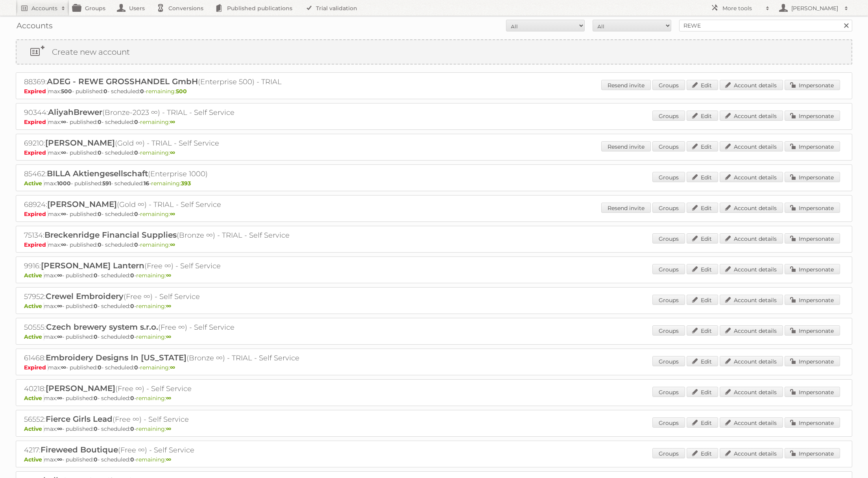  I want to click on h2: 85462: (Enterprise 1000), so click(162, 174).